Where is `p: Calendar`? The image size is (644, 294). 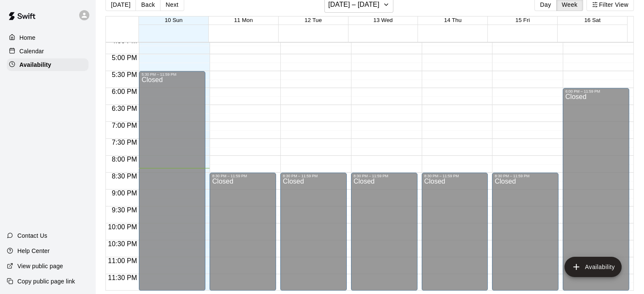 p: Calendar is located at coordinates (32, 51).